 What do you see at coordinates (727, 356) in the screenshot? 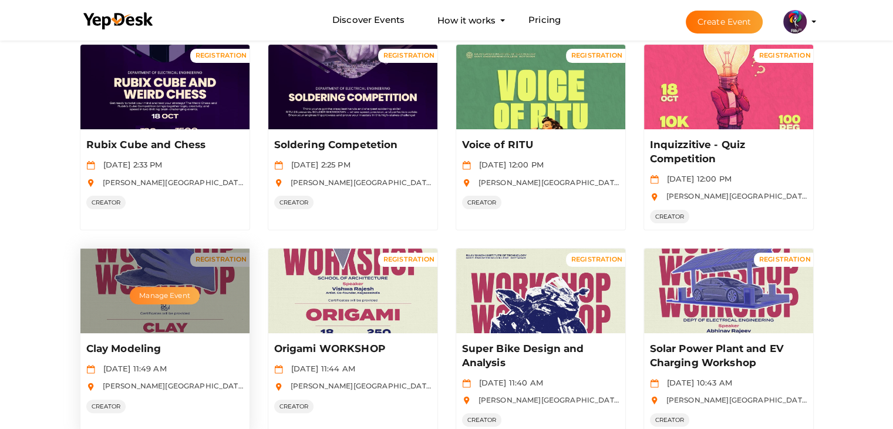
I see `p: Solar Power Plant and EV Charging Workshop` at bounding box center [727, 356].